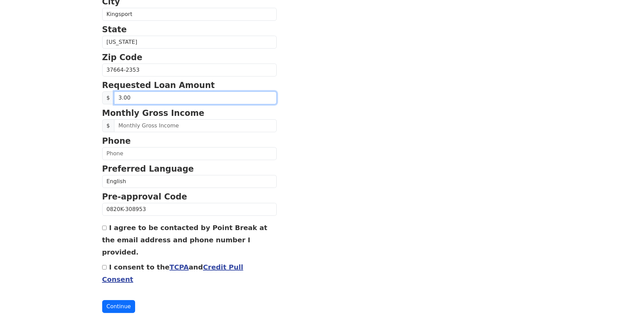 This screenshot has width=644, height=314. I want to click on label: I agree to be contacted by Point Break at the email address and phone number I provided., so click(185, 240).